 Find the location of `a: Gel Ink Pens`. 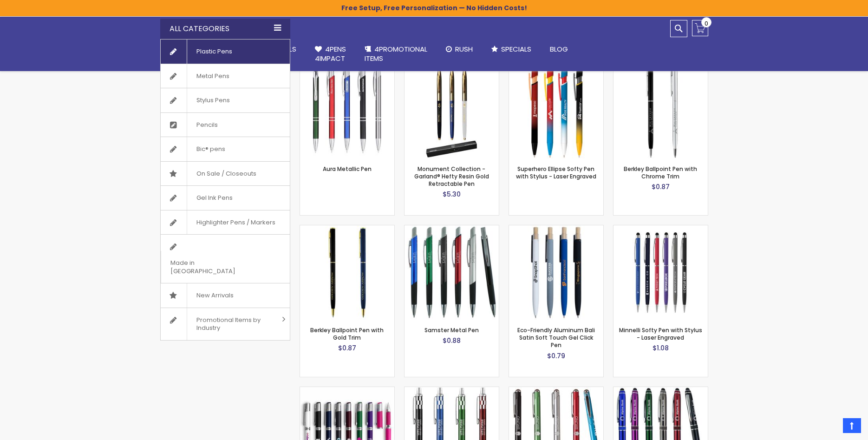

a: Gel Ink Pens is located at coordinates (225, 198).